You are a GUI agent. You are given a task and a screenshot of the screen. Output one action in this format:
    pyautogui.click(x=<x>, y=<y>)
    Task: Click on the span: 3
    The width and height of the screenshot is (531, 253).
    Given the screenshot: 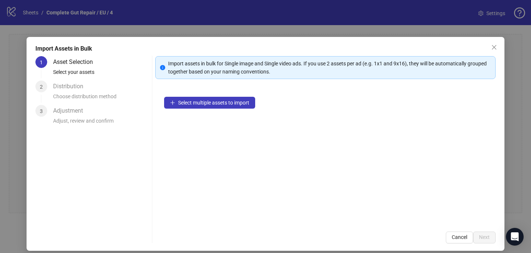 What is the action you would take?
    pyautogui.click(x=41, y=111)
    